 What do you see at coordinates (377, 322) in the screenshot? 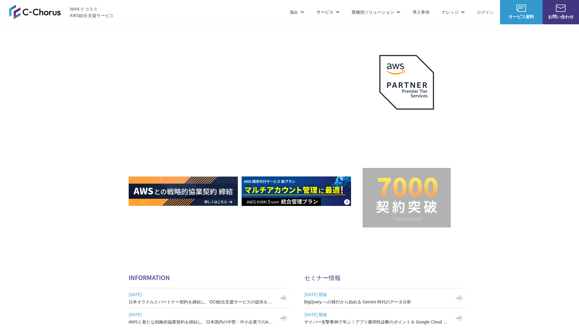
I see `h3: サイバー攻撃事例で学ぶ！アプリ脆弱性診断のポイント＆ Google Cloud セキュリティ対策` at bounding box center [377, 322].